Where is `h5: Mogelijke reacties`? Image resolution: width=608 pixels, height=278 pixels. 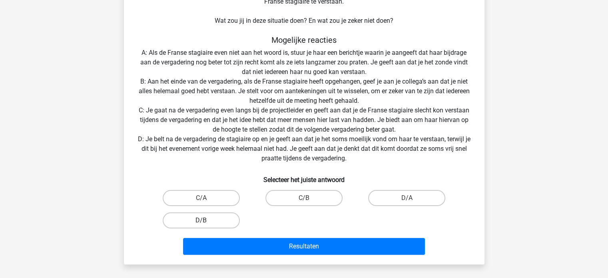 h5: Mogelijke reacties is located at coordinates (304, 40).